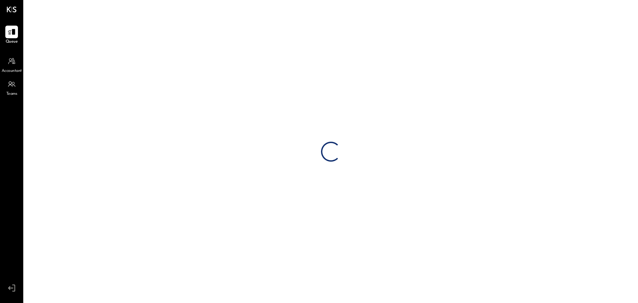  What do you see at coordinates (12, 94) in the screenshot?
I see `span: Teams` at bounding box center [12, 94].